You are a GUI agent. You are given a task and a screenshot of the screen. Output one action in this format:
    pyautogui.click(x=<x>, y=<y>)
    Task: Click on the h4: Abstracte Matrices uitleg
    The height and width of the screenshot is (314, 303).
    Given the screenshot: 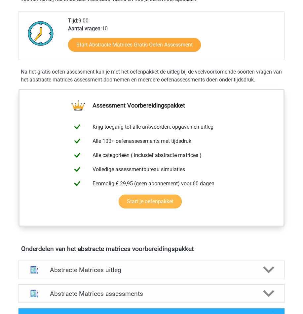 What is the action you would take?
    pyautogui.click(x=151, y=270)
    